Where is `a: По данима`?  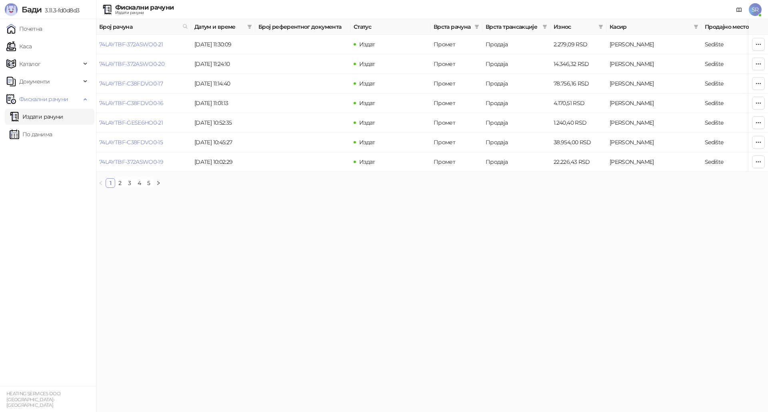
a: По данима is located at coordinates (31, 134).